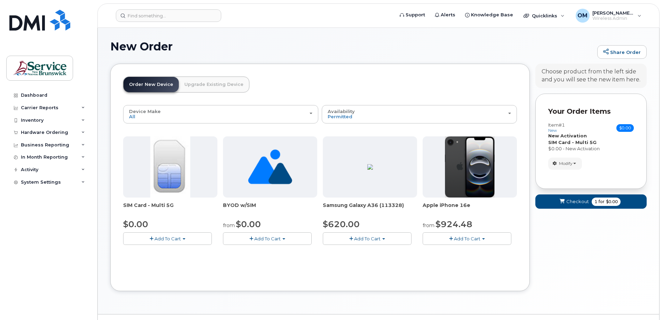 The width and height of the screenshot is (663, 320). Describe the element at coordinates (270, 209) in the screenshot. I see `span: BYOD w/SIM` at that location.